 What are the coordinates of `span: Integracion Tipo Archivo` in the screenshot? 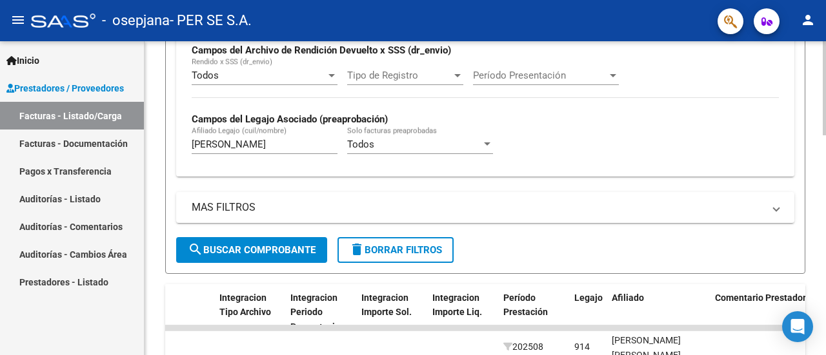 It's located at (245, 305).